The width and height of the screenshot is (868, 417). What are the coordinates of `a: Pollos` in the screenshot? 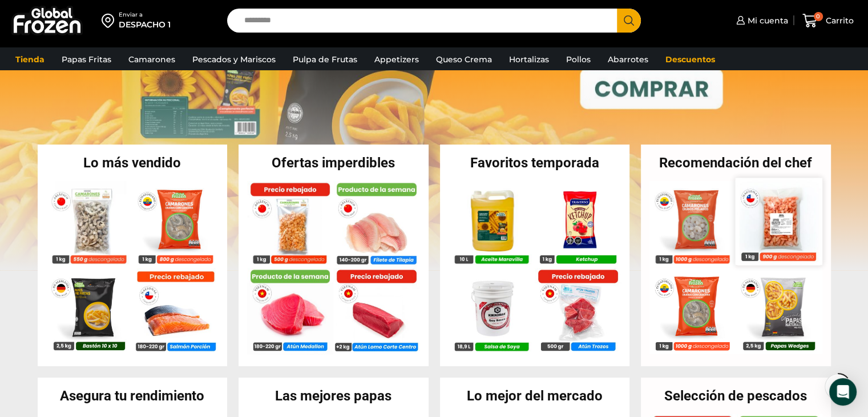 It's located at (578, 59).